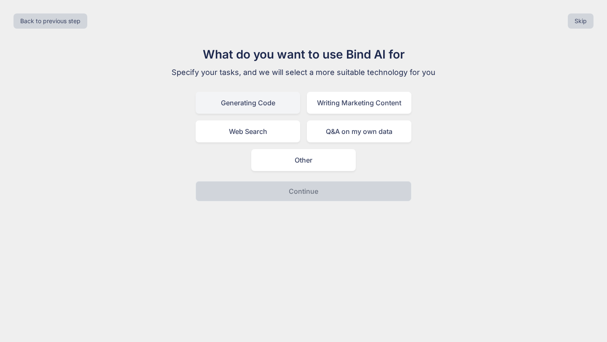  What do you see at coordinates (303, 191) in the screenshot?
I see `p: Continue` at bounding box center [303, 191].